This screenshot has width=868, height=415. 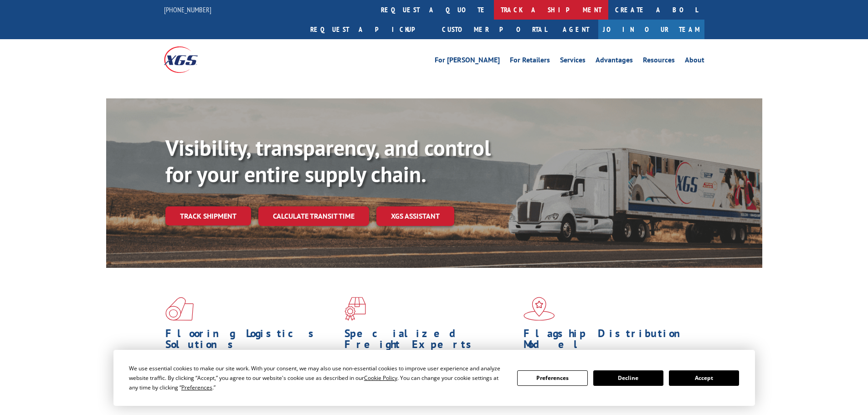 I want to click on a: Request a pickup, so click(x=369, y=29).